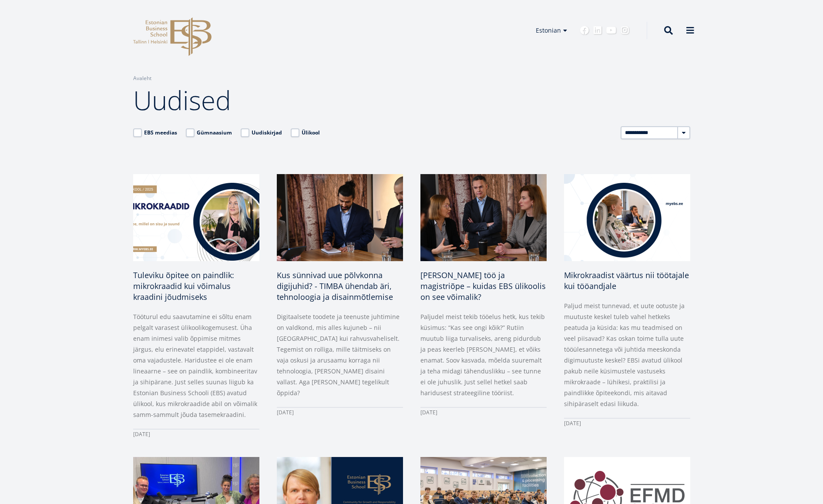  What do you see at coordinates (585, 31) in the screenshot?
I see `a: Facebook` at bounding box center [585, 31].